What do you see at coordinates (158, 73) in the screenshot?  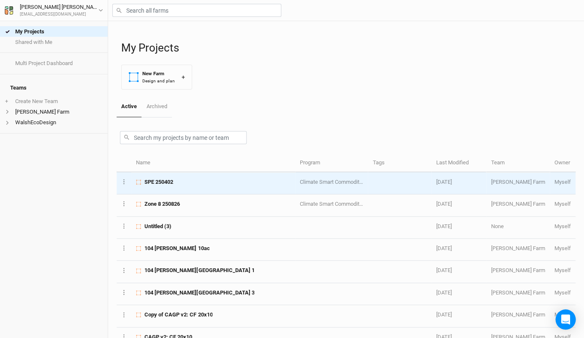 I see `div: New Farm` at bounding box center [158, 73].